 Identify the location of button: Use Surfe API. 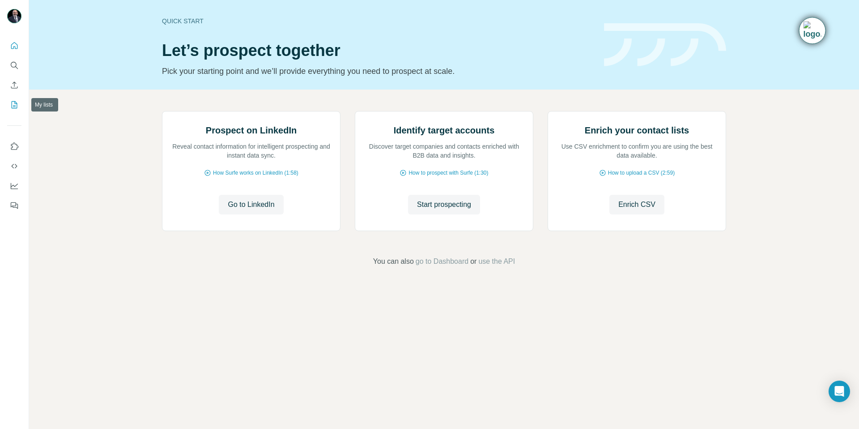
(14, 166).